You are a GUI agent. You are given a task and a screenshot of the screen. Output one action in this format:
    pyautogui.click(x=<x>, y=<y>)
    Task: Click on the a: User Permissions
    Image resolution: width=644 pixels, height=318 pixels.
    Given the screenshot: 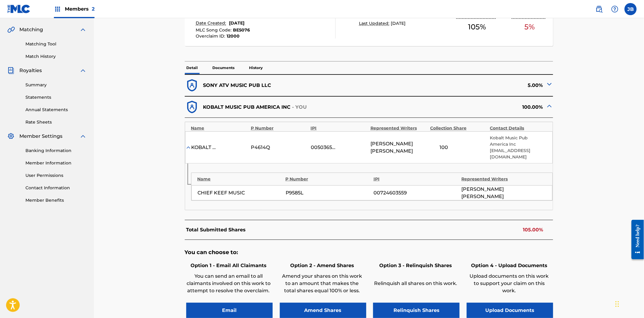 What is the action you would take?
    pyautogui.click(x=56, y=175)
    